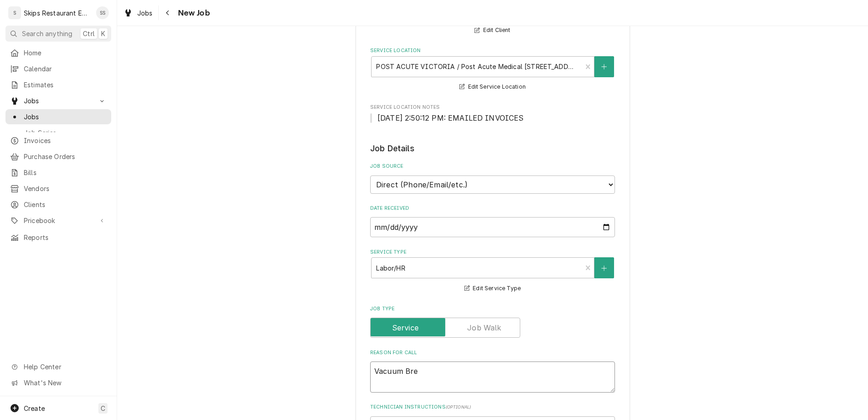 Image resolution: width=868 pixels, height=420 pixels. I want to click on label: Reason For Call, so click(492, 353).